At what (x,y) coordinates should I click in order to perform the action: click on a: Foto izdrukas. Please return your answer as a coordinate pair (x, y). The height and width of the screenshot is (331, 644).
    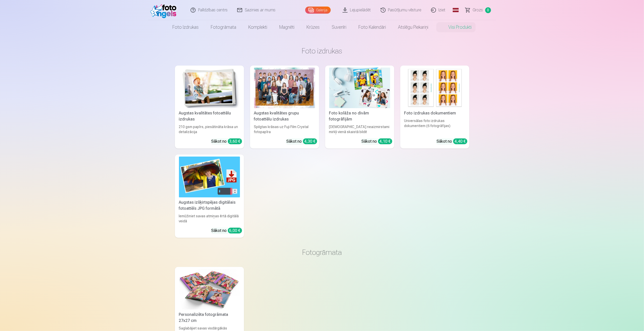
    Looking at the image, I should click on (186, 27).